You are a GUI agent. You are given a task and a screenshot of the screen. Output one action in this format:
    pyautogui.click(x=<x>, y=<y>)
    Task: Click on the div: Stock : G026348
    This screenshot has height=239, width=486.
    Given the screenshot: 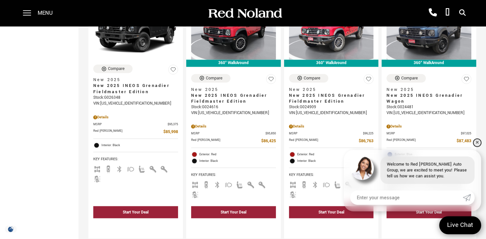 What is the action you would take?
    pyautogui.click(x=135, y=98)
    